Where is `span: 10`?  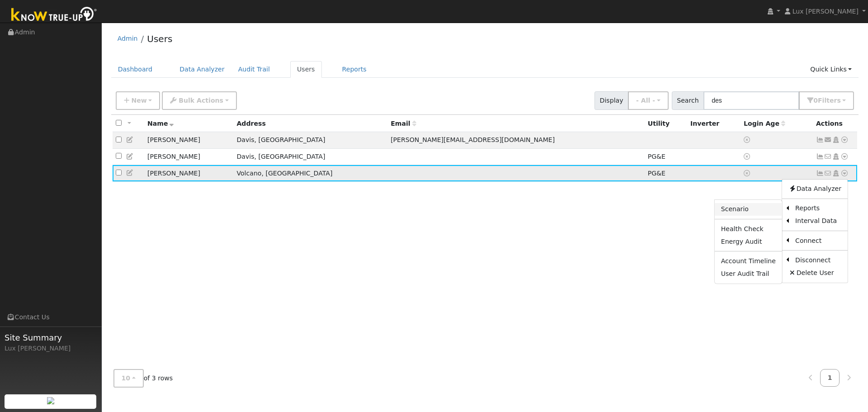 span: 10 is located at coordinates (126, 378).